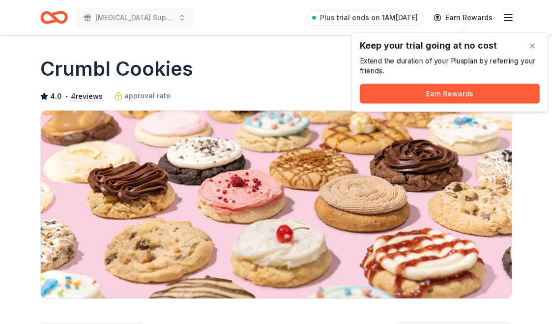 The height and width of the screenshot is (324, 552). I want to click on div: Keep your trial going at no cost, so click(449, 46).